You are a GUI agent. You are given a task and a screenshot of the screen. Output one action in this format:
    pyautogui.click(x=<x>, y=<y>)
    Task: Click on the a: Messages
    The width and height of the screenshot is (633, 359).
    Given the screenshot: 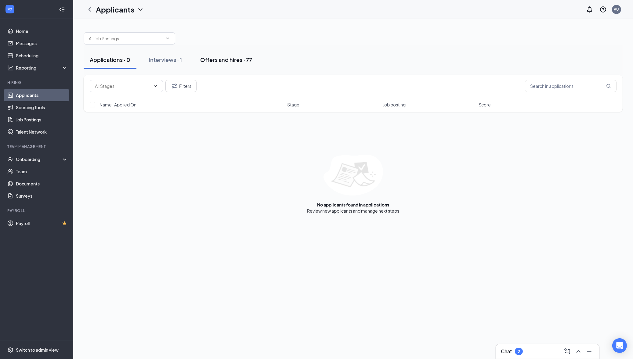 What is the action you would take?
    pyautogui.click(x=42, y=43)
    